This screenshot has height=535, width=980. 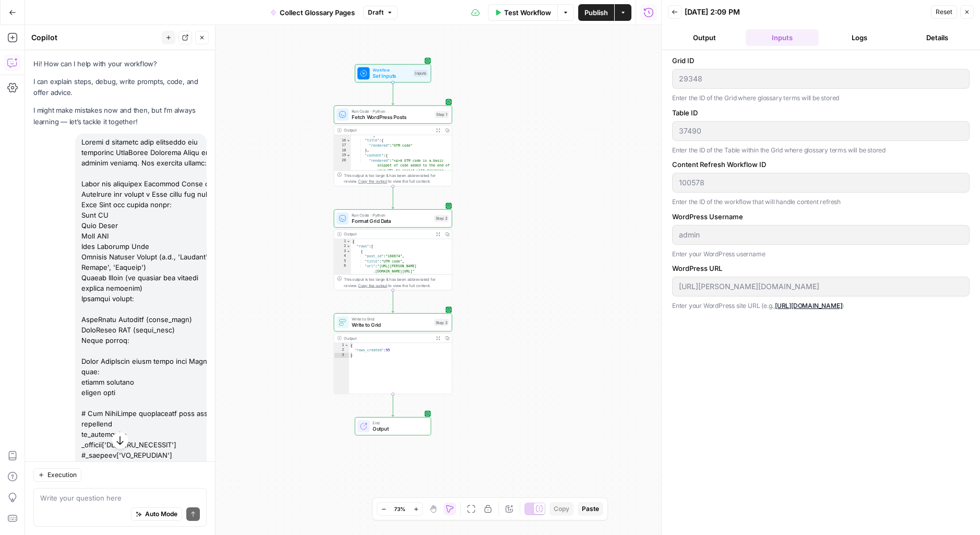 What do you see at coordinates (342, 141) in the screenshot?
I see `div: 16` at bounding box center [342, 141].